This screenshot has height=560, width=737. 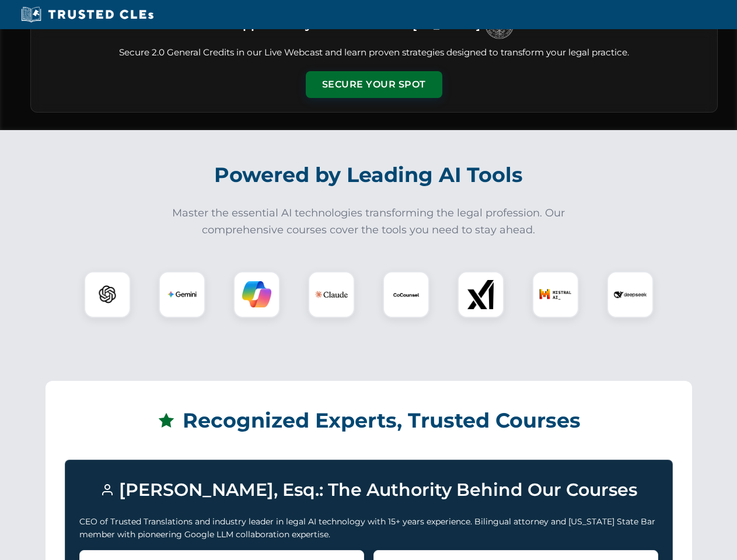 What do you see at coordinates (257, 295) in the screenshot?
I see `img: Copilot Logo` at bounding box center [257, 295].